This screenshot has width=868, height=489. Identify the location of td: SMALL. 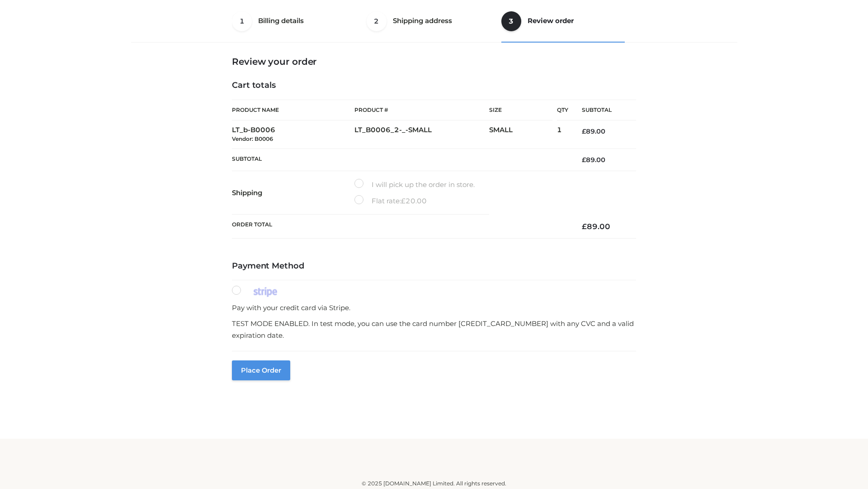
(523, 134).